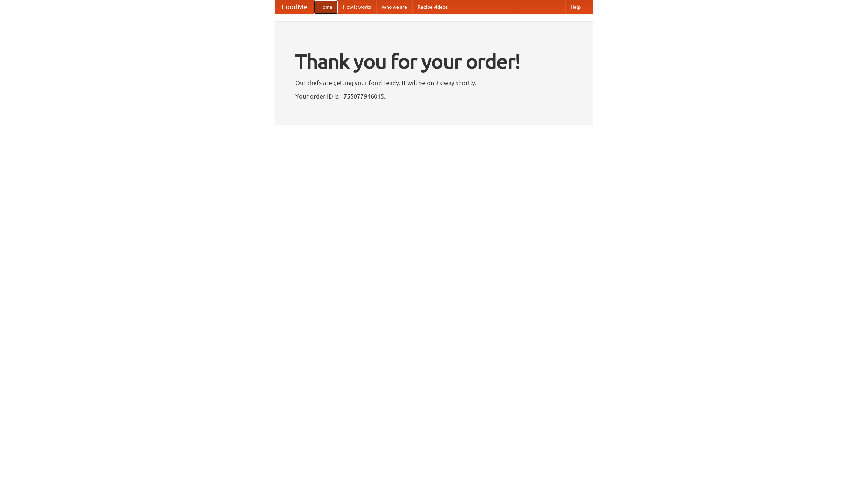  What do you see at coordinates (357, 7) in the screenshot?
I see `a: How it works` at bounding box center [357, 7].